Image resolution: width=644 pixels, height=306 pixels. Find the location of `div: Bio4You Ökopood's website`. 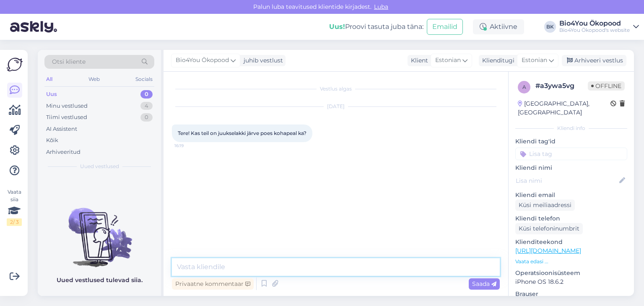

div: Bio4You Ökopood's website is located at coordinates (594, 30).